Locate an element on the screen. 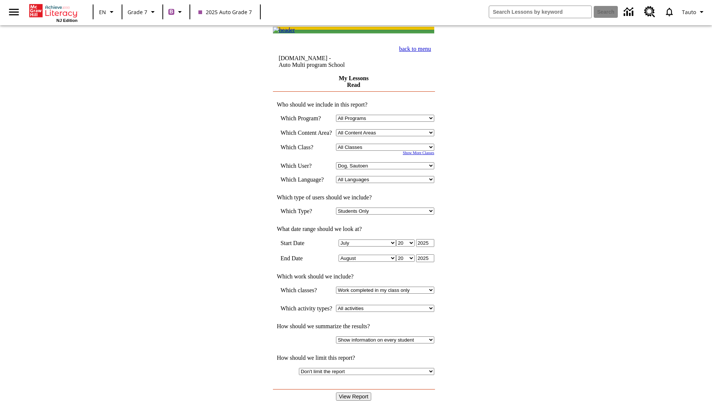 The image size is (712, 401). td: Which Program? is located at coordinates (306, 118).